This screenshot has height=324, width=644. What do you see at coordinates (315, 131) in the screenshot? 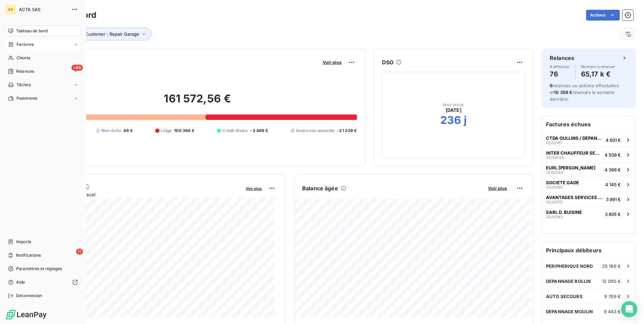
I see `span: Avoirs non associés` at bounding box center [315, 131].